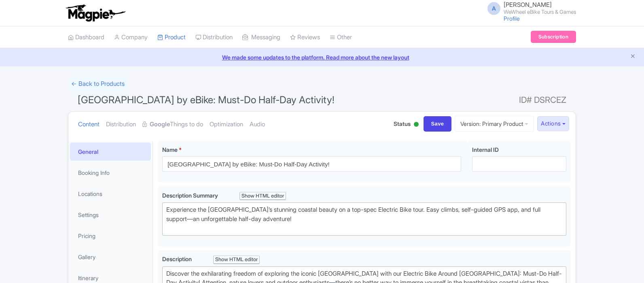 This screenshot has height=283, width=644. What do you see at coordinates (554, 37) in the screenshot?
I see `a: Subscription` at bounding box center [554, 37].